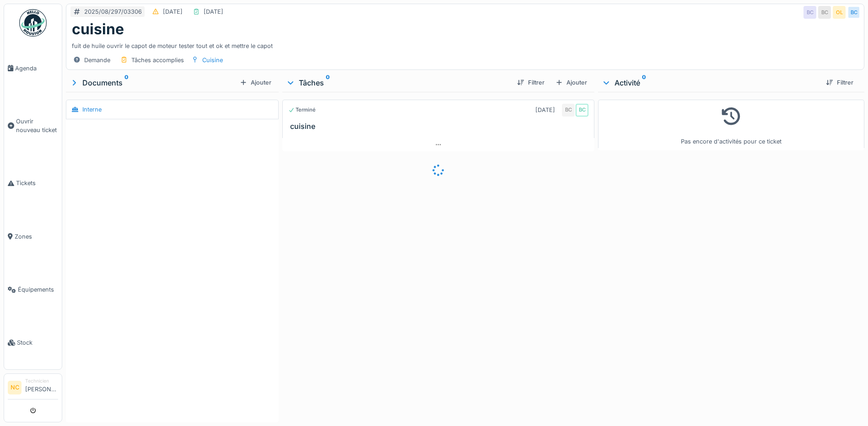 This screenshot has width=868, height=426. Describe the element at coordinates (36, 236) in the screenshot. I see `span: Zones` at that location.